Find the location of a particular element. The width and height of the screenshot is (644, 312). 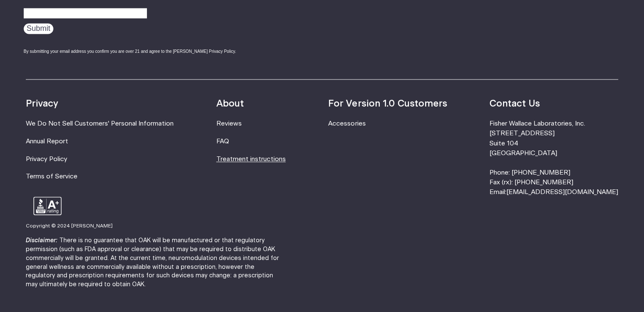

strong: Contact Us is located at coordinates (515, 103).